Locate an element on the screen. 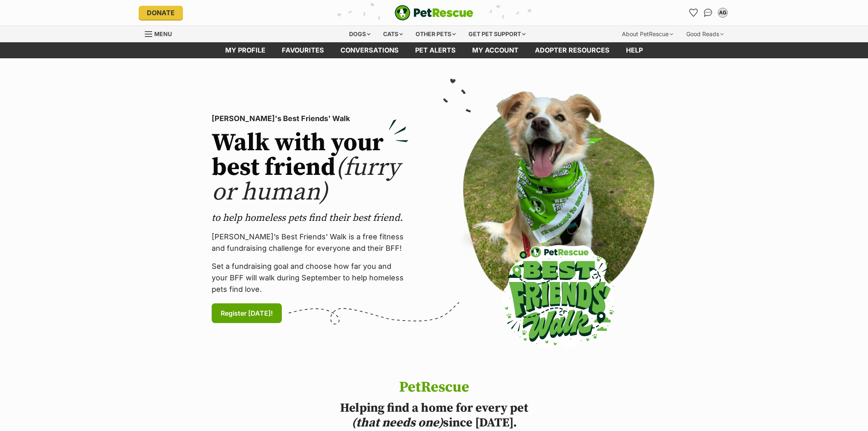  button: My account is located at coordinates (723, 13).